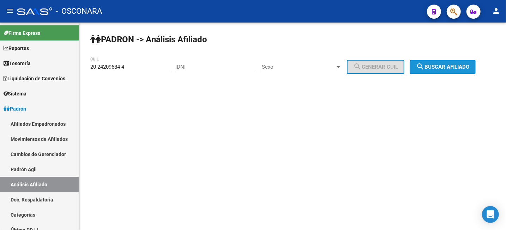 The height and width of the screenshot is (230, 506). What do you see at coordinates (15, 109) in the screenshot?
I see `span: Padrón` at bounding box center [15, 109].